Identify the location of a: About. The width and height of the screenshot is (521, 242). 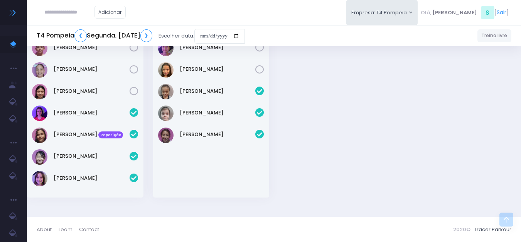
(47, 229).